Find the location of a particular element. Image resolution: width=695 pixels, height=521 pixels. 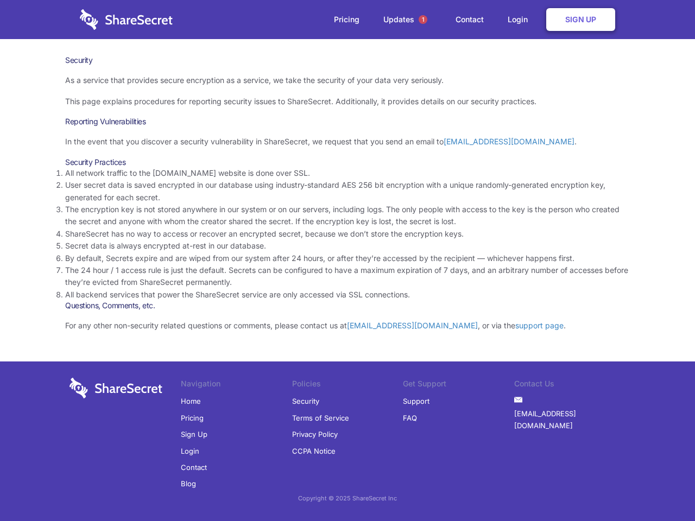

span: 1 is located at coordinates (423, 20).